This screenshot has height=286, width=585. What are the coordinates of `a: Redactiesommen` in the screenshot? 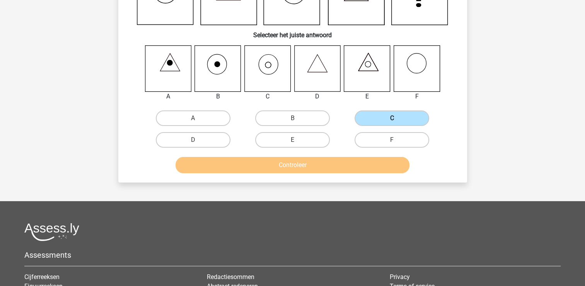 It's located at (231, 276).